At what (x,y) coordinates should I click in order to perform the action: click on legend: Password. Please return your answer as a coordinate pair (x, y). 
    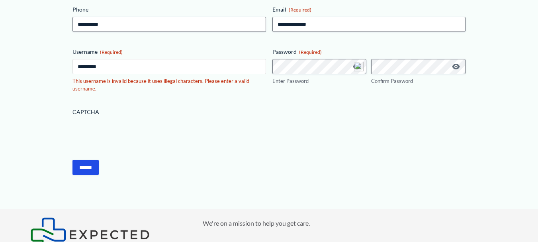
    Looking at the image, I should click on (297, 52).